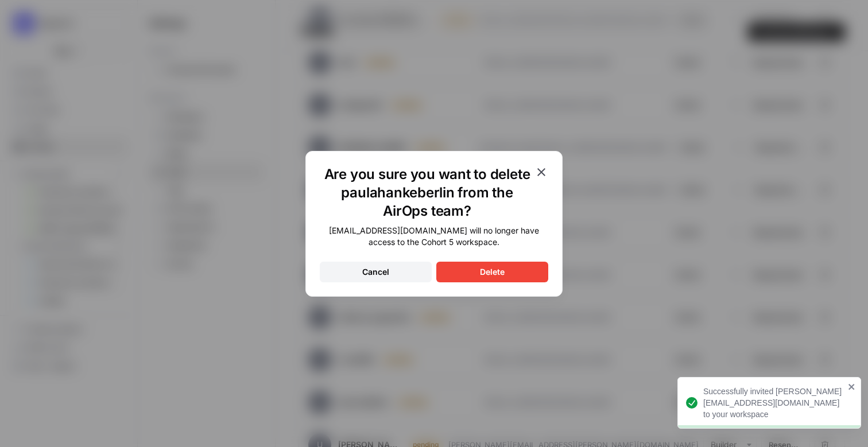  Describe the element at coordinates (427, 193) in the screenshot. I see `h1: Are you sure you want to delete paulahankeberlin from the AirOps team?` at that location.